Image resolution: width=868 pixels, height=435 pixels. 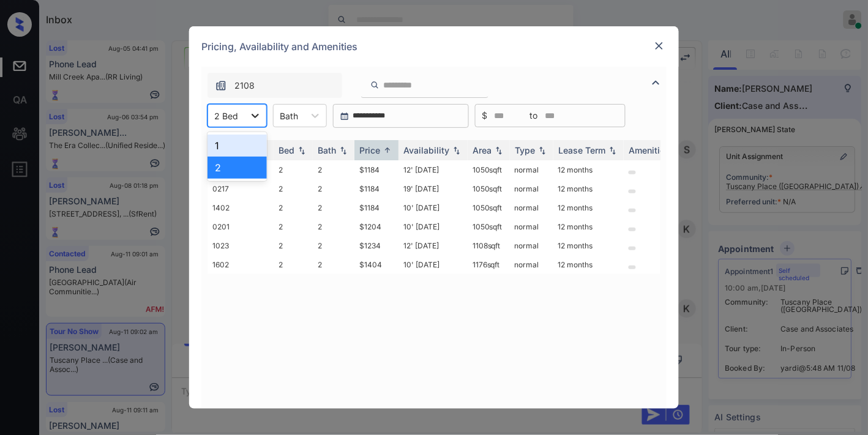 What do you see at coordinates (524, 150) in the screenshot?
I see `div: Type` at bounding box center [524, 150].